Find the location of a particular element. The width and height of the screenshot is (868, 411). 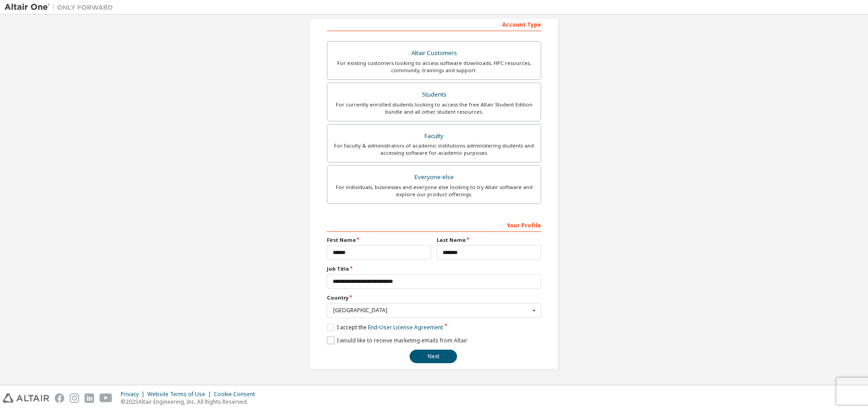

button: Next is located at coordinates (433, 357).